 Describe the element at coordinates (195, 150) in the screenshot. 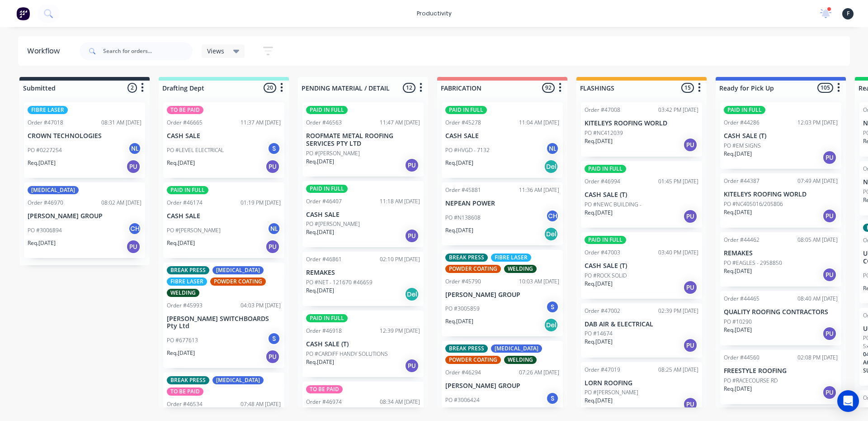

I see `p: PO #LEVEL ELECTRICAL` at that location.